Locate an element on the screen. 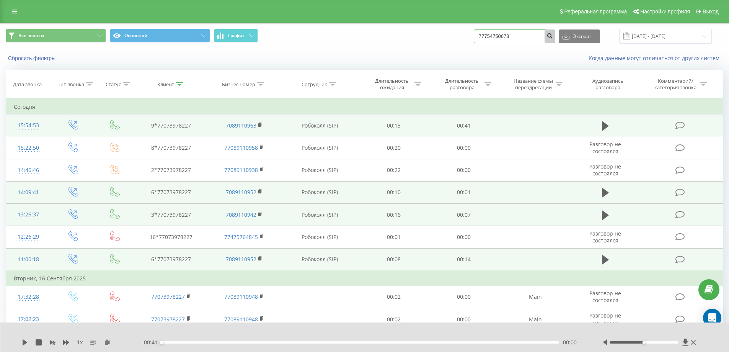  div: Статус is located at coordinates (113, 84).